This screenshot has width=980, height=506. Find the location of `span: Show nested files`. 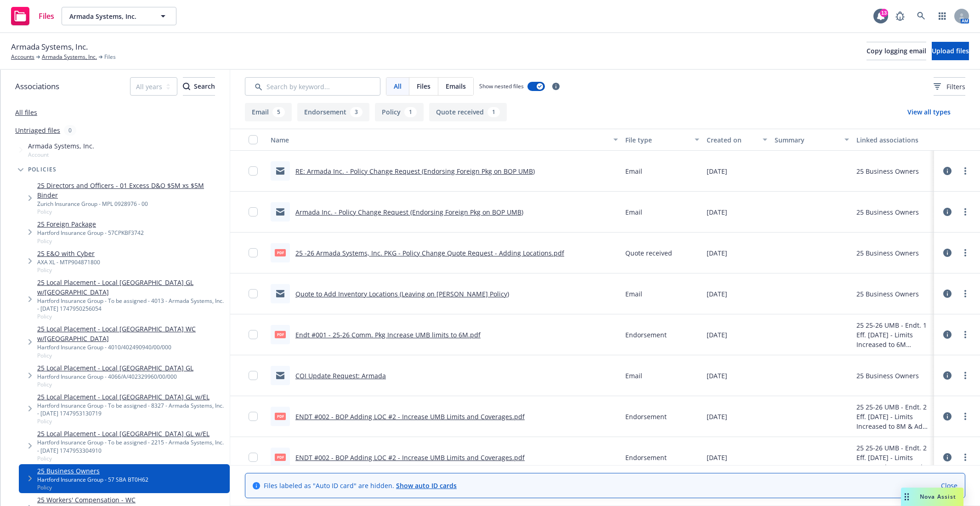

span: Show nested files is located at coordinates (501, 86).